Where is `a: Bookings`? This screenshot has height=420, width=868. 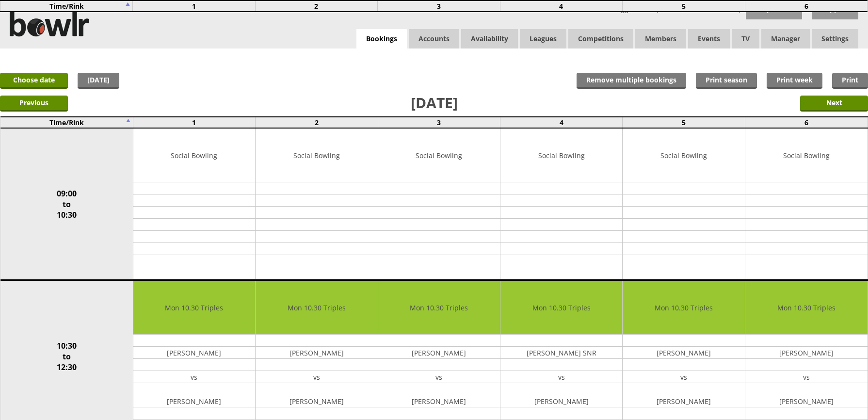 a: Bookings is located at coordinates (382, 39).